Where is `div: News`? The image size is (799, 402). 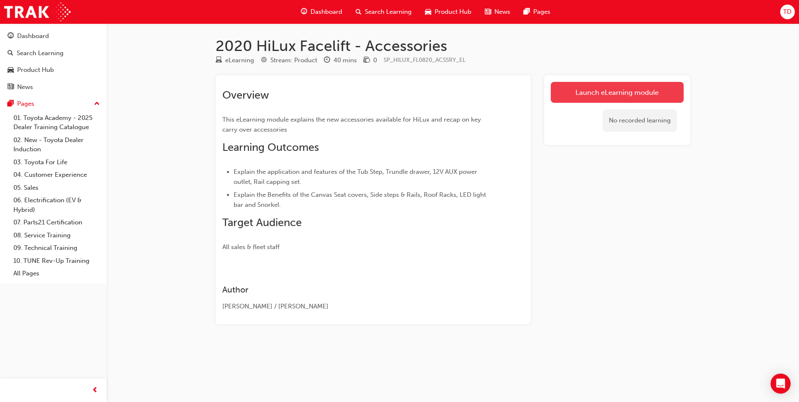 div: News is located at coordinates (25, 87).